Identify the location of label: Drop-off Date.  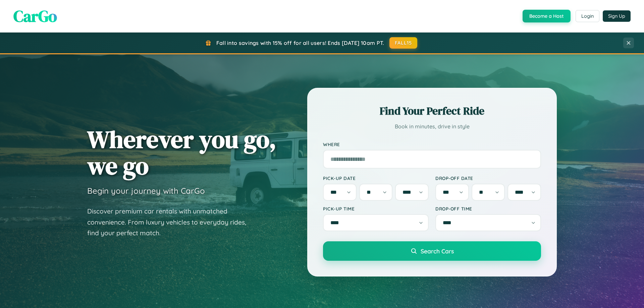
(488, 178).